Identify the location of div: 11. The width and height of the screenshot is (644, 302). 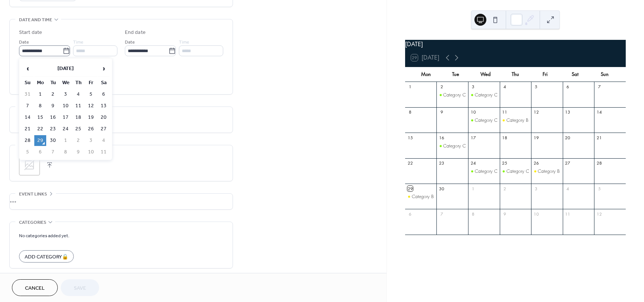
(504, 112).